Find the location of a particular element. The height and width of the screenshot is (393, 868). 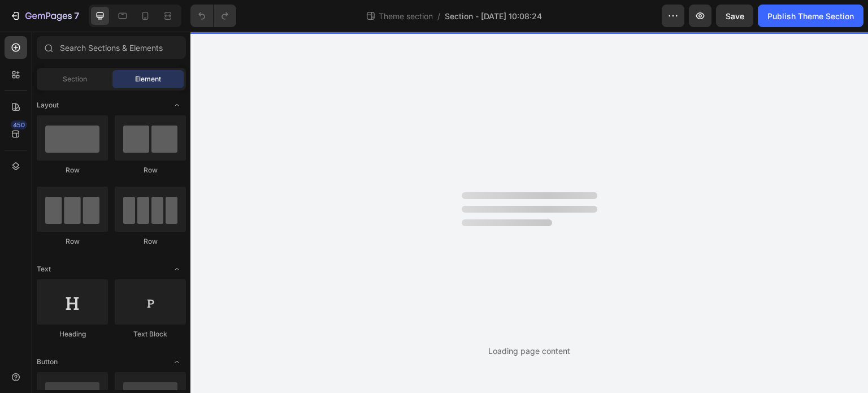

div: Publish Theme Section is located at coordinates (810, 16).